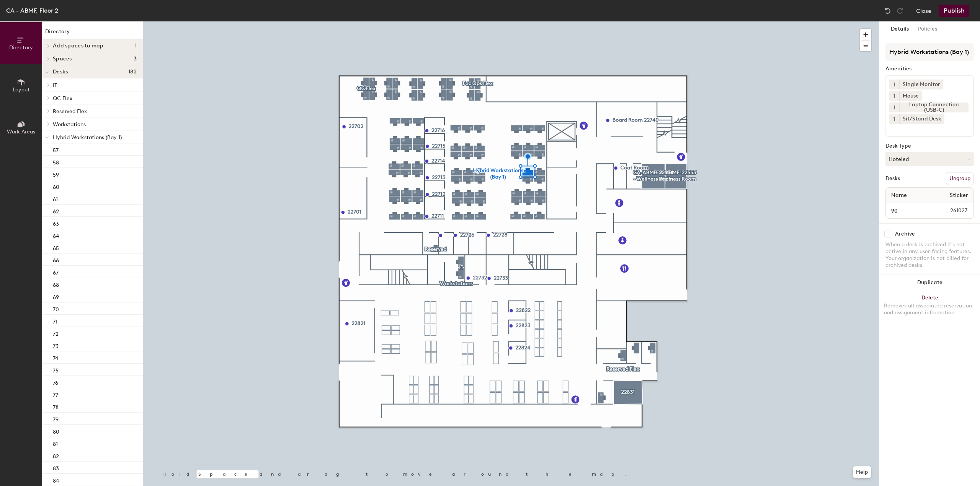 This screenshot has width=980, height=486. Describe the element at coordinates (930, 283) in the screenshot. I see `button: Duplicate` at that location.